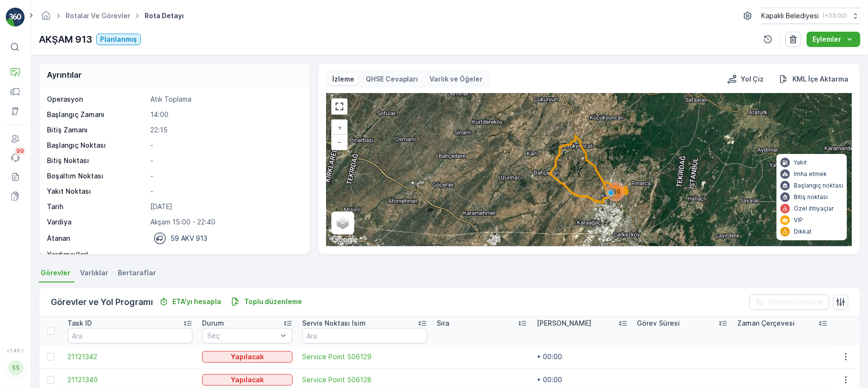  Describe the element at coordinates (97, 176) in the screenshot. I see `p: Boşaltım Noktası` at that location.